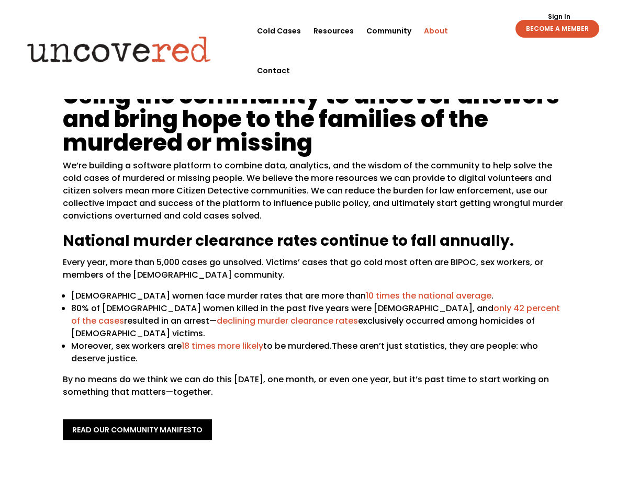 The image size is (628, 503). Describe the element at coordinates (304, 352) in the screenshot. I see `span: These aren’t just statistics, they are people: who deserve justice.` at that location.